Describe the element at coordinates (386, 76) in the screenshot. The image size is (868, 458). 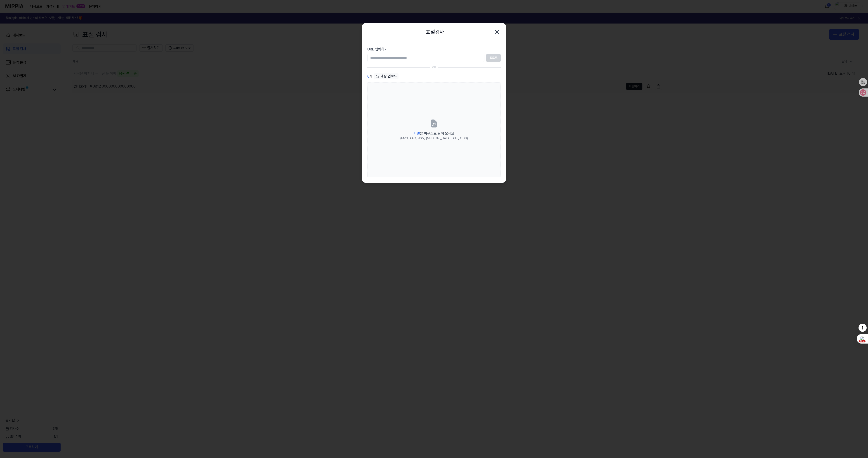
I see `div: 대량 업로드` at that location.